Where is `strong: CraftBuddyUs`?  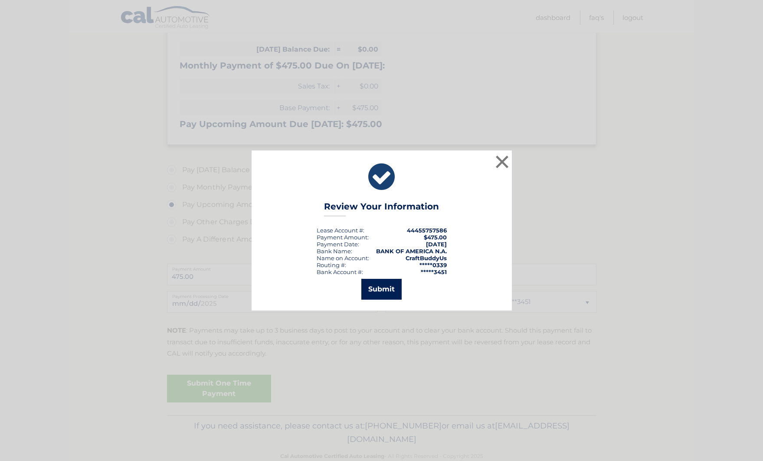
strong: CraftBuddyUs is located at coordinates (426, 258).